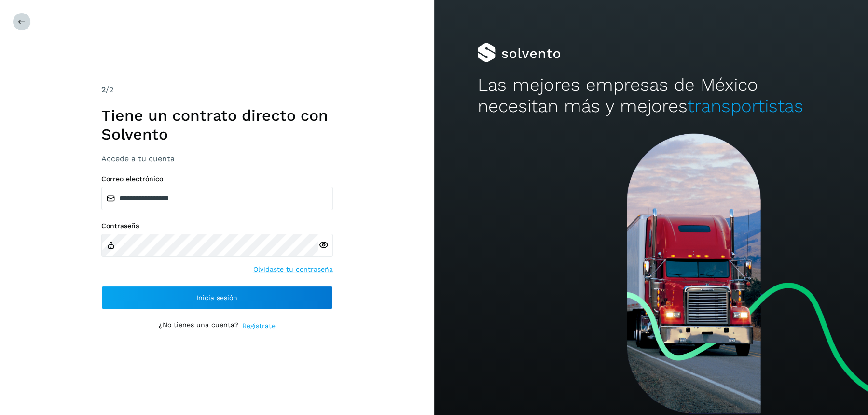  Describe the element at coordinates (103, 90) in the screenshot. I see `span: 2` at that location.